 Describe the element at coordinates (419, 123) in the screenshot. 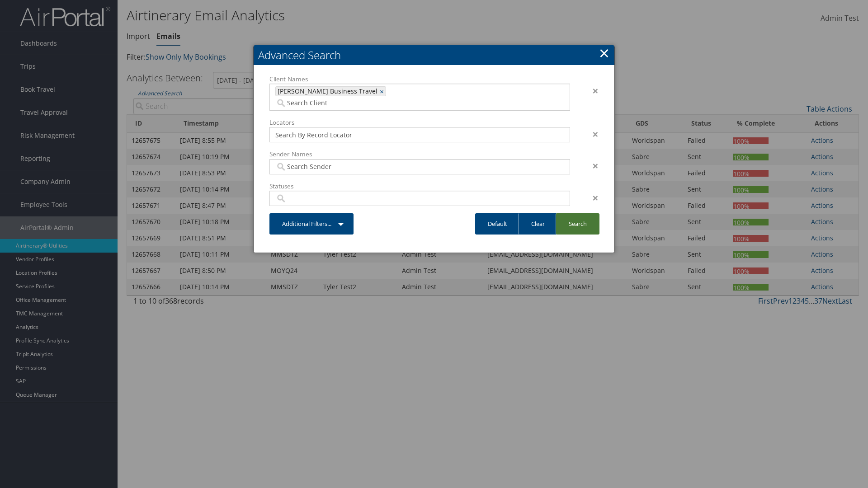

I see `label: Locators` at that location.